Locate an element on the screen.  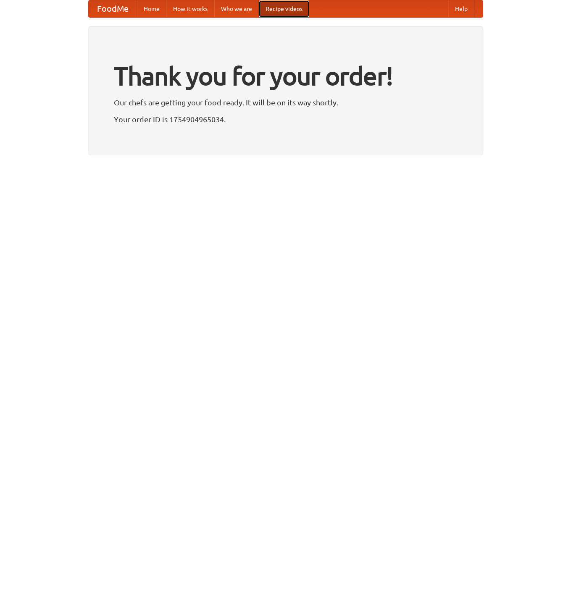
p: Your order ID is 1754904965034. is located at coordinates (286, 119).